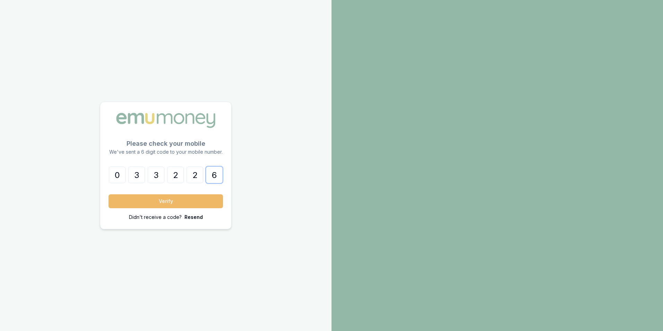  What do you see at coordinates (166, 143) in the screenshot?
I see `p: Please check your mobile` at bounding box center [166, 143].